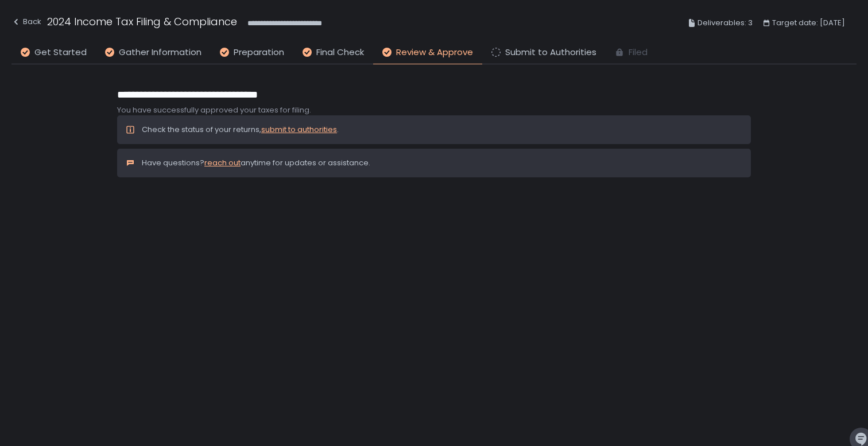  I want to click on span: Deliverables: 3, so click(725, 23).